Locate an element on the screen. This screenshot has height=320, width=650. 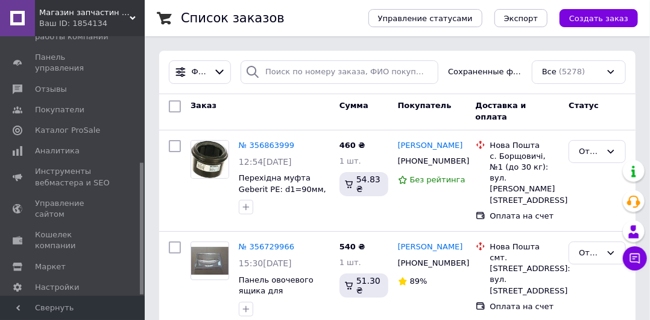
span: Покупатель is located at coordinates (424, 106).